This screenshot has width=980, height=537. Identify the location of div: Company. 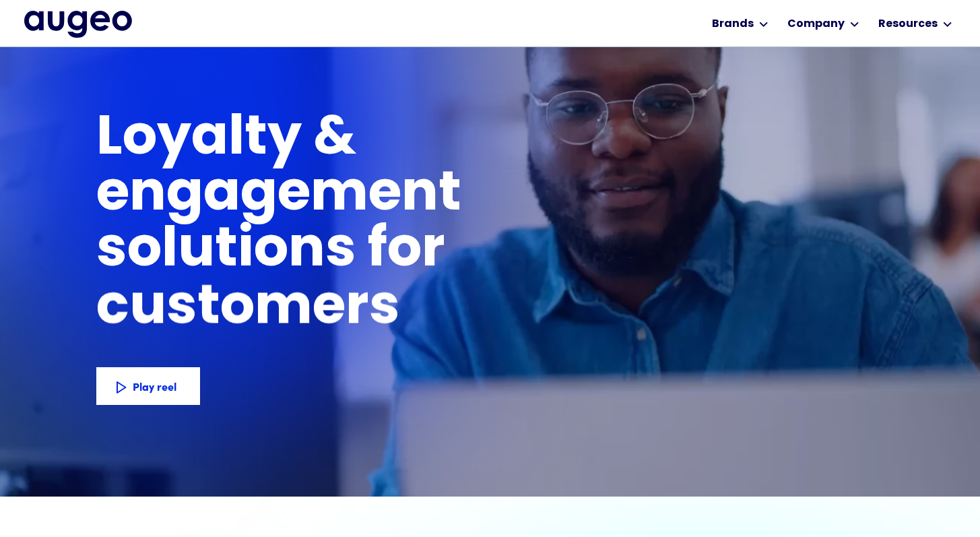
(816, 24).